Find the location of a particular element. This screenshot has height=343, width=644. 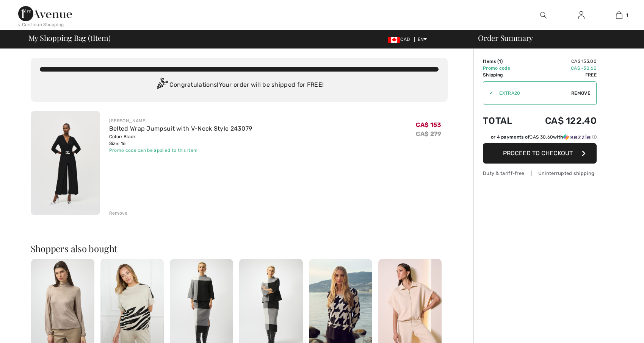

td: Promo code is located at coordinates (503, 68).